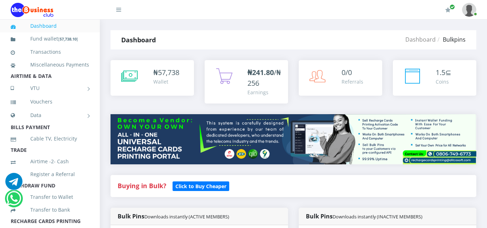 The height and width of the screenshot is (228, 487). Describe the element at coordinates (352, 82) in the screenshot. I see `div: Referrals` at that location.